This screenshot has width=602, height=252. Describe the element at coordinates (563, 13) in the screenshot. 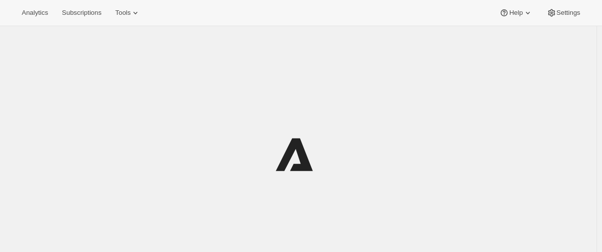

I see `button: Settings` at that location.